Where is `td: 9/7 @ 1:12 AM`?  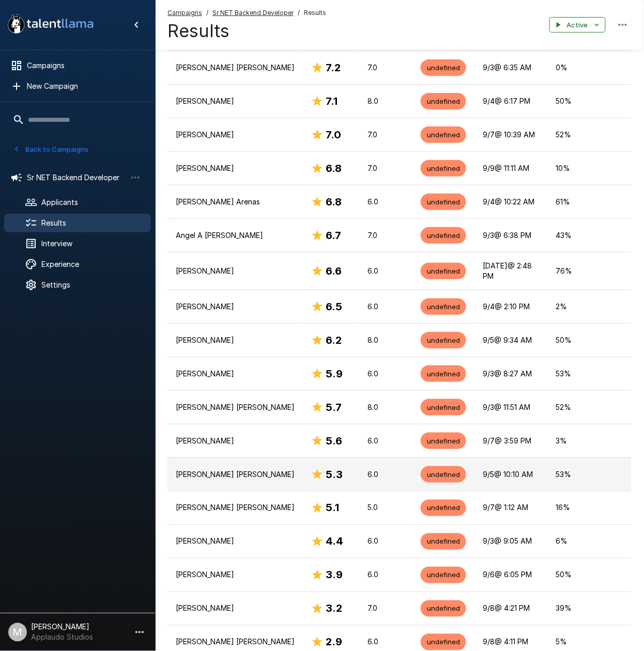
td: 9/7 @ 1:12 AM is located at coordinates (511, 508).